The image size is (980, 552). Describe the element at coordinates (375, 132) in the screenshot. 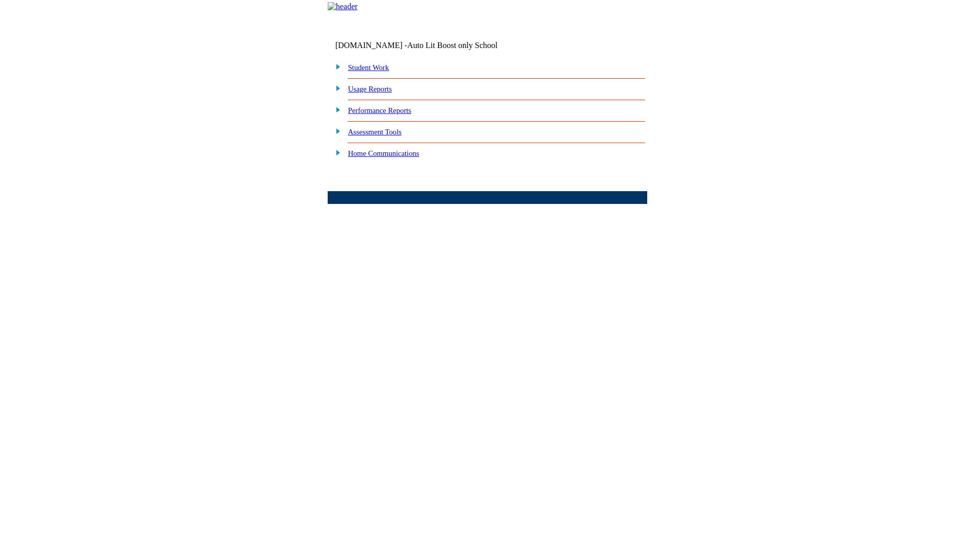

I see `a: Assessment Tools` at that location.